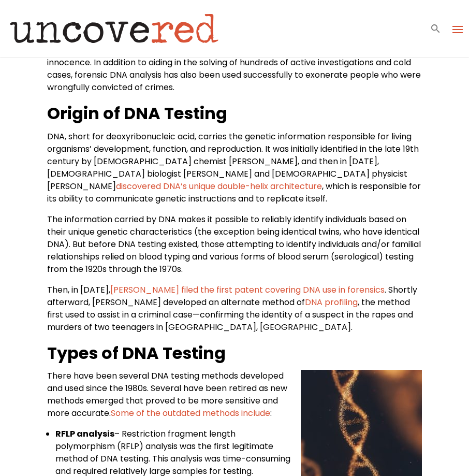  I want to click on a: discovered DNA’s unique double-helix architecture, so click(219, 186).